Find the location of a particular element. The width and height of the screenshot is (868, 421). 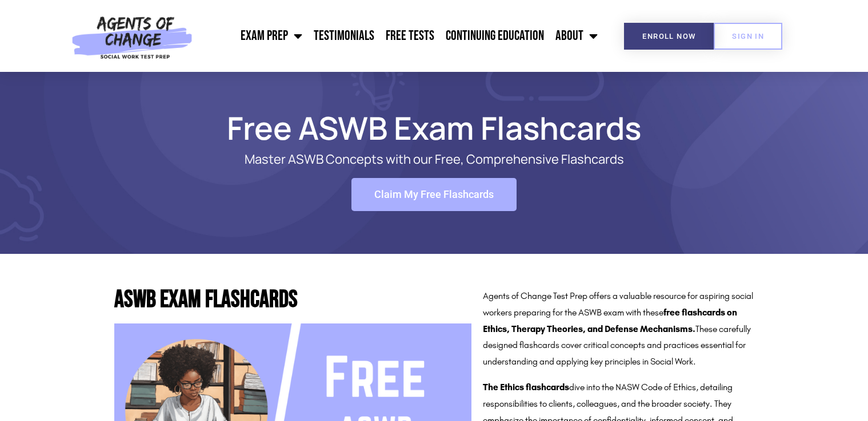

h2: ASWB Exam Flashcards is located at coordinates (292, 301).